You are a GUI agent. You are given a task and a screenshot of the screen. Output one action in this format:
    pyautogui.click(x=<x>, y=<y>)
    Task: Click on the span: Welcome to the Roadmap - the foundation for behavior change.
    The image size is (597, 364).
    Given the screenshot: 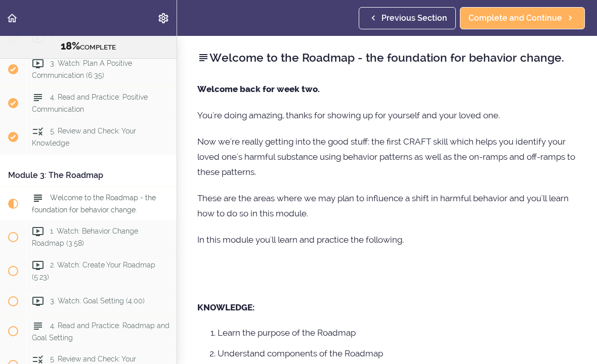 What is the action you would take?
    pyautogui.click(x=93, y=203)
    